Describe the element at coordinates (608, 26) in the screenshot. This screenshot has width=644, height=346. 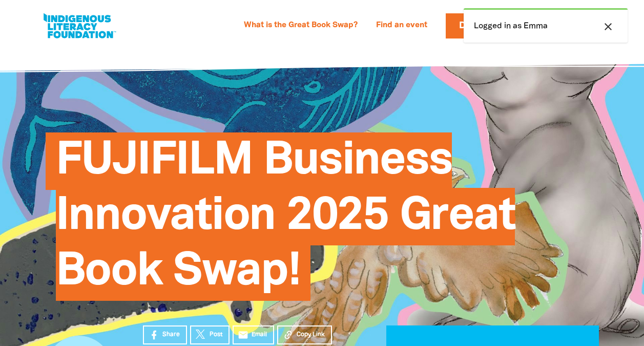
I see `i: close` at that location.